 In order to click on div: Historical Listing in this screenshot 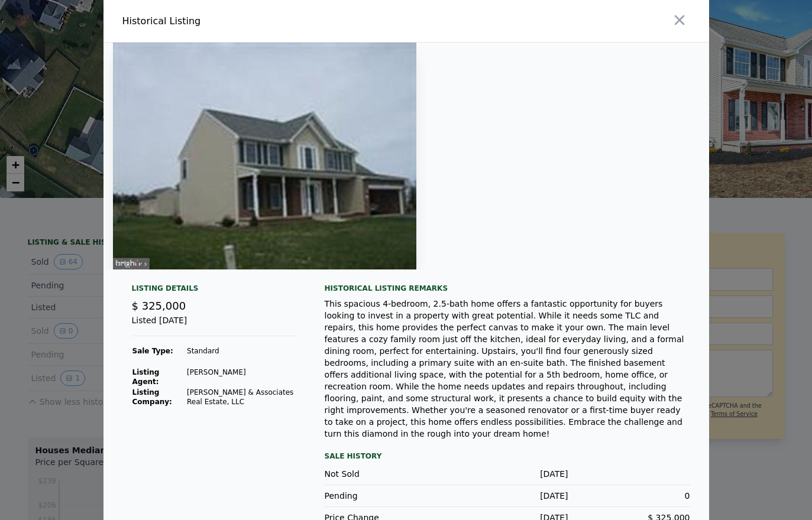, I will do `click(262, 21)`.